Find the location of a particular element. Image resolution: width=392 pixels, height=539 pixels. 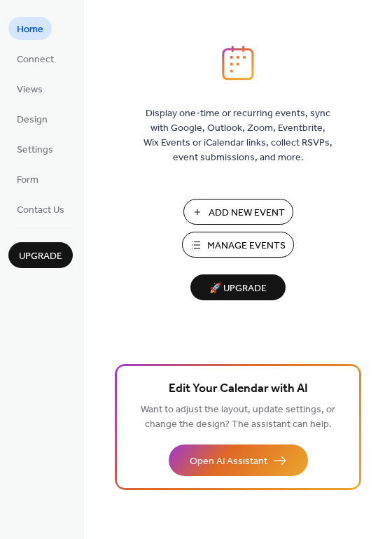

span: Settings is located at coordinates (35, 150).